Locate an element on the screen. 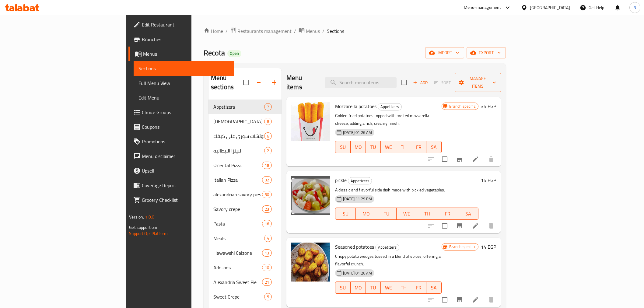 The height and width of the screenshot is (308, 644). div: Add-ons10 is located at coordinates (245, 267).